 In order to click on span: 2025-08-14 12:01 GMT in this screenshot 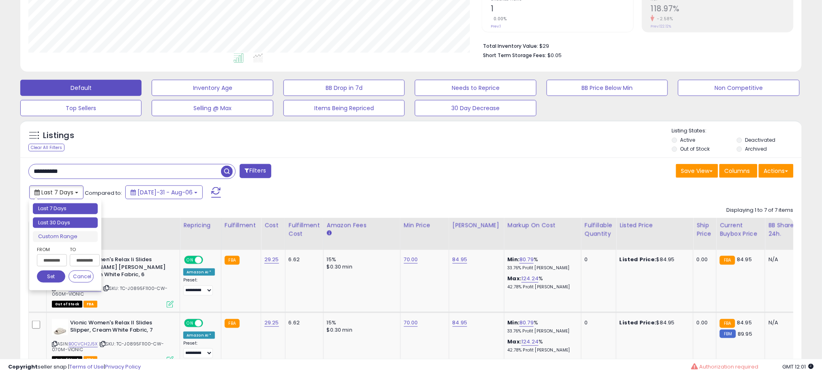, I will do `click(798, 367)`.